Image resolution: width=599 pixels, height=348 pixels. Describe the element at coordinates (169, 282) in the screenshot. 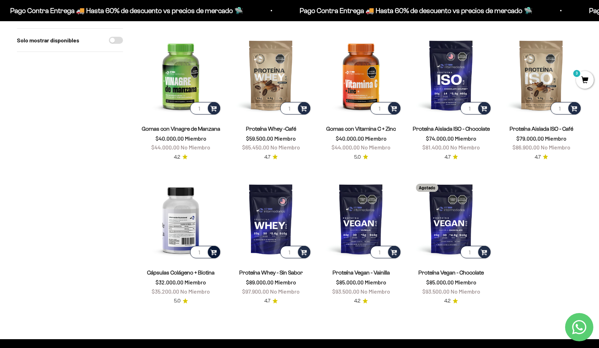

I see `span: $32.000,00` at that location.